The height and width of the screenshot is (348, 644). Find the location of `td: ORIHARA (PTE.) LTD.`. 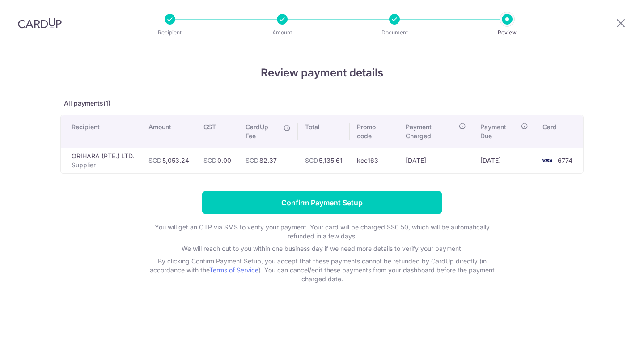

td: ORIHARA (PTE.) LTD. is located at coordinates (101, 160).